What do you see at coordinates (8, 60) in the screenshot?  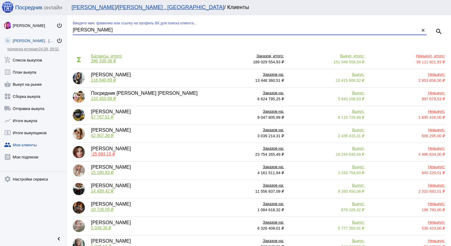 I see `mat-icon: add_shopping_cart` at bounding box center [8, 60].